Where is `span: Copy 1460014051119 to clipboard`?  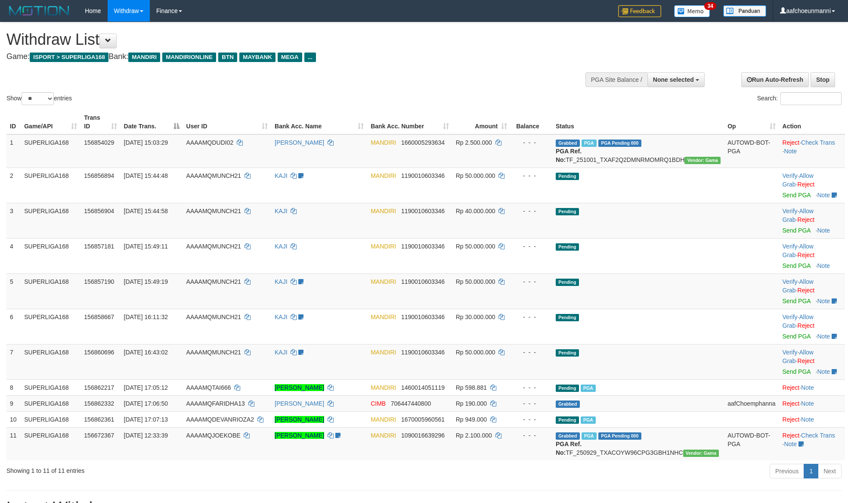 span: Copy 1460014051119 to clipboard is located at coordinates (423, 387).